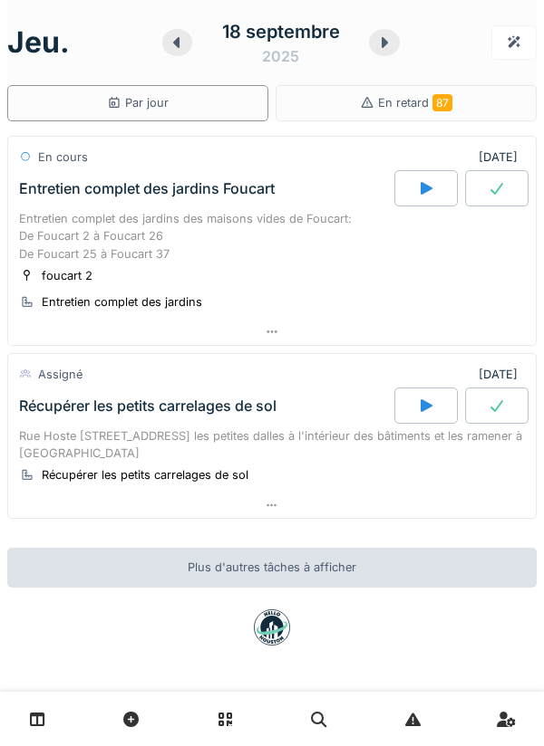 The height and width of the screenshot is (746, 544). What do you see at coordinates (272, 567) in the screenshot?
I see `div: Plus d'autres tâches à afficher` at bounding box center [272, 567].